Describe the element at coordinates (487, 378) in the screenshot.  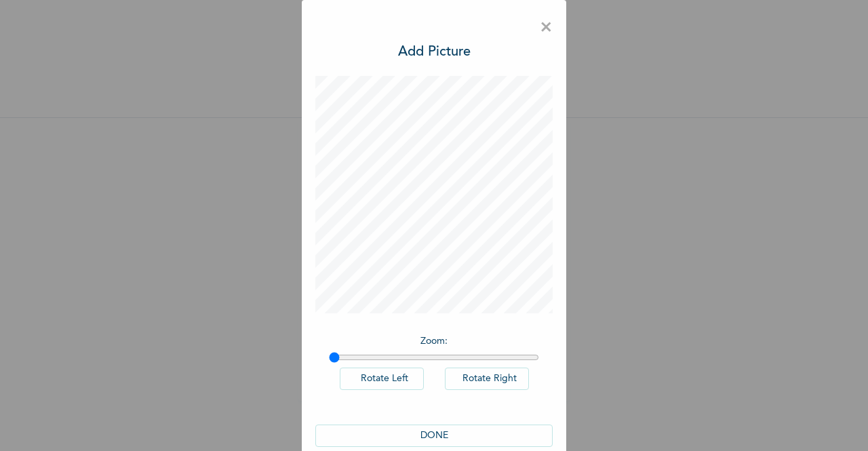
I see `button: Rotate Right` at that location.